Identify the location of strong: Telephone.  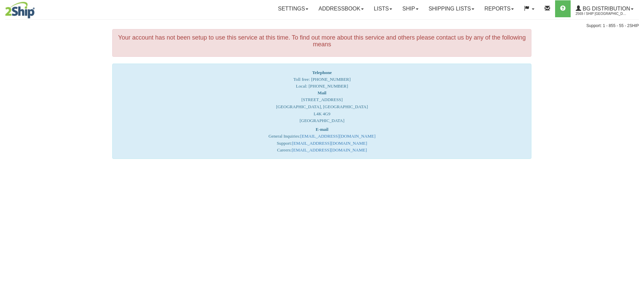
(322, 73).